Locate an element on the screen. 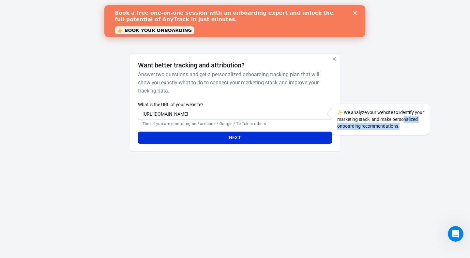  span: sparkles is located at coordinates (340, 112).